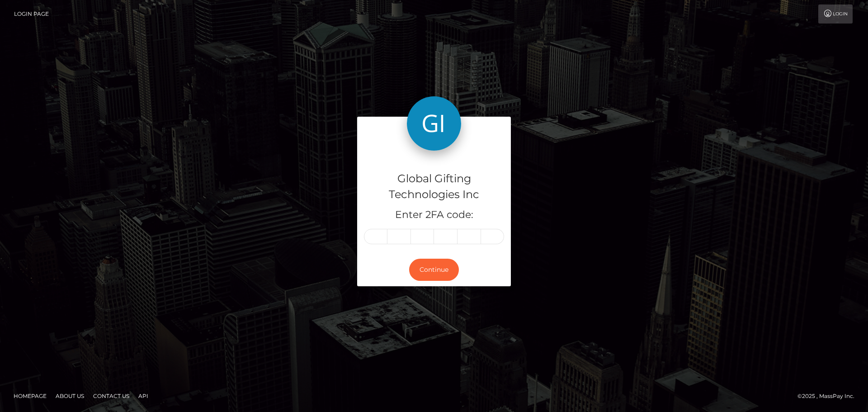 The image size is (868, 412). What do you see at coordinates (434, 123) in the screenshot?
I see `img: Global Gifting Technologies Inc` at bounding box center [434, 123].